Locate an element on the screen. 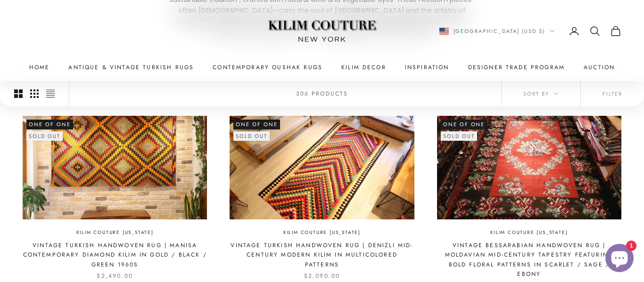 This screenshot has height=282, width=644. button: Sort by is located at coordinates (541, 94).